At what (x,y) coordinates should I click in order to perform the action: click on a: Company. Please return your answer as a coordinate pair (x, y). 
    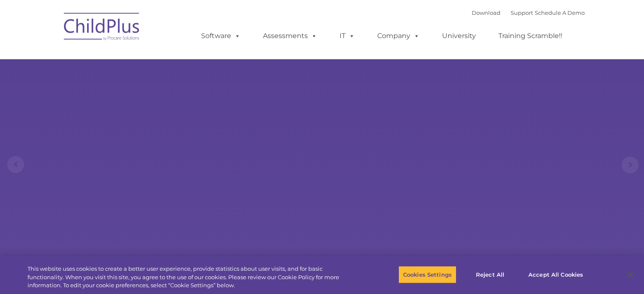
    Looking at the image, I should click on (399, 36).